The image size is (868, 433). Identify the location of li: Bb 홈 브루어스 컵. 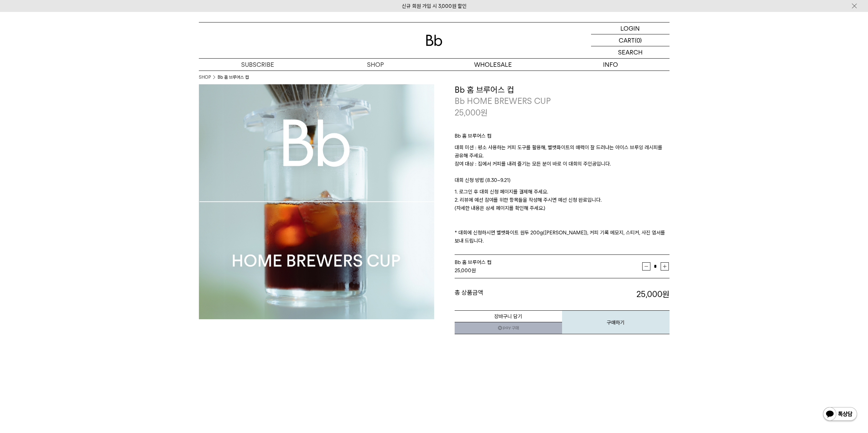
(233, 77).